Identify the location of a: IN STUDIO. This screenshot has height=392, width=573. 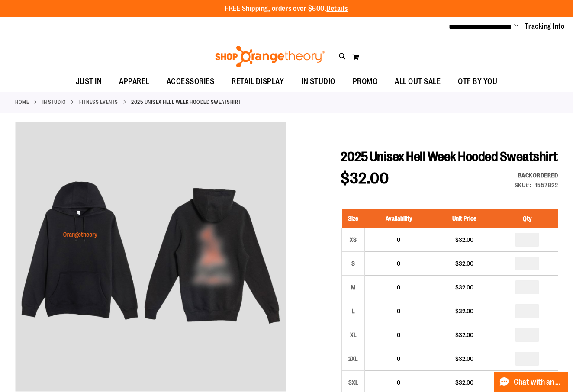
(54, 102).